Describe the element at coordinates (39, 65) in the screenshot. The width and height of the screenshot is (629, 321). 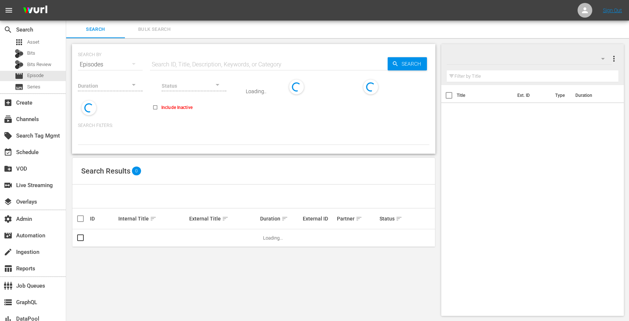
I see `span: Bits Review` at that location.